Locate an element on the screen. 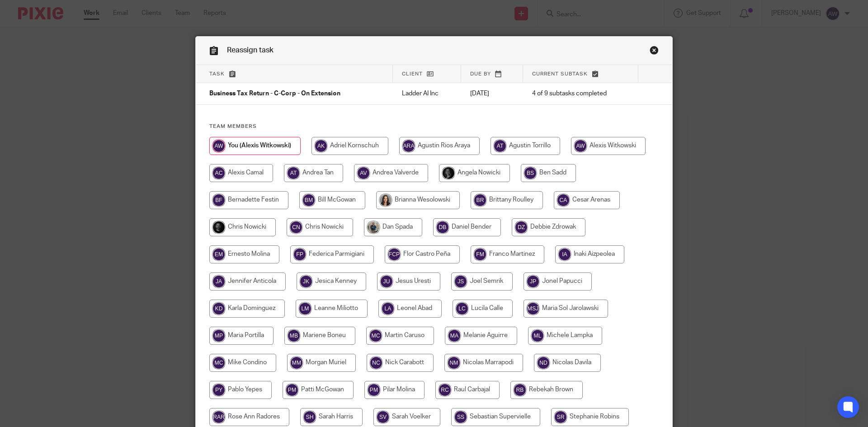  span: Task is located at coordinates (217, 74).